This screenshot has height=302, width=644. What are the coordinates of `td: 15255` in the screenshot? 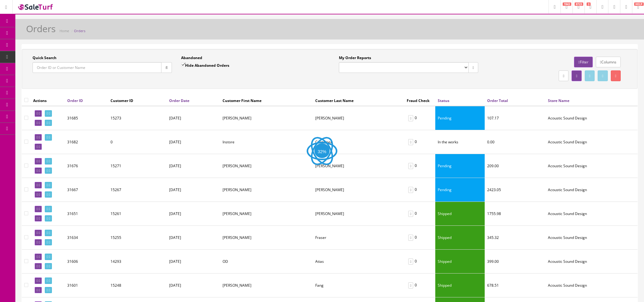 It's located at (137, 238).